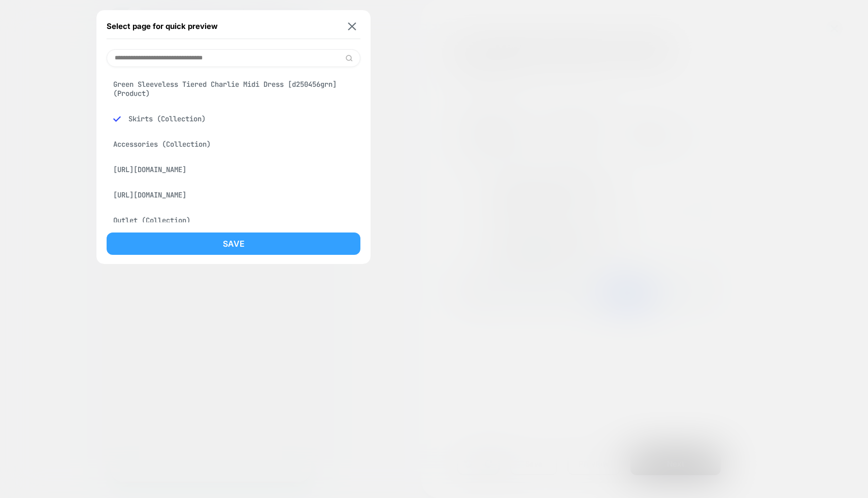 The height and width of the screenshot is (498, 868). I want to click on span: Select page for quick preview, so click(162, 26).